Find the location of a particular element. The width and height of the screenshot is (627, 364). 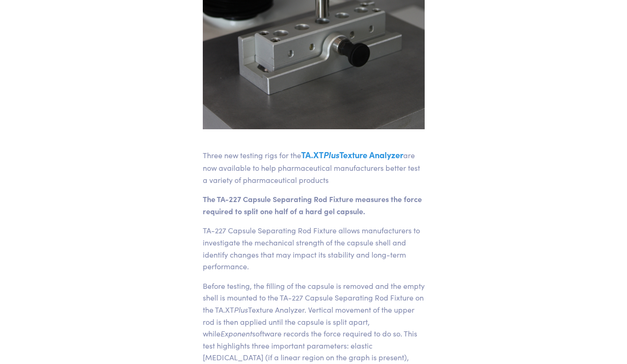

p: Three new testing rigs for the are now available to help pharmaceutical manufacturers better test... is located at coordinates (314, 167).